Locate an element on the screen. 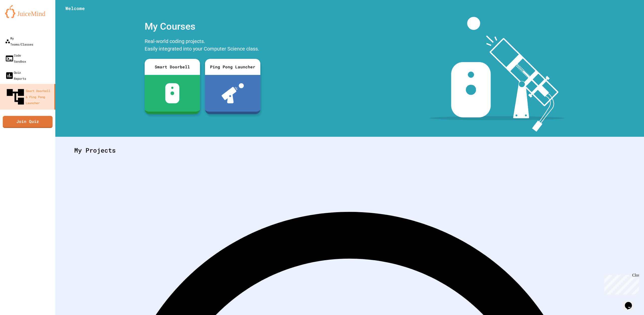 This screenshot has height=315, width=644. div: Chat with us now!Close is located at coordinates (19, 17).